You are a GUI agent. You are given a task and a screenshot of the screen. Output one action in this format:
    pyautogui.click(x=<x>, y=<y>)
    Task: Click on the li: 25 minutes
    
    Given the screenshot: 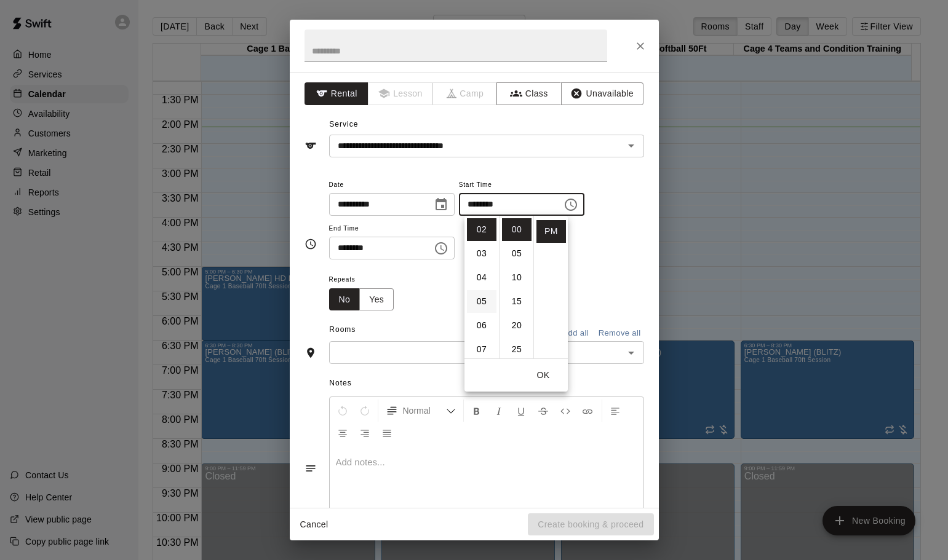 What is the action you would take?
    pyautogui.click(x=517, y=349)
    